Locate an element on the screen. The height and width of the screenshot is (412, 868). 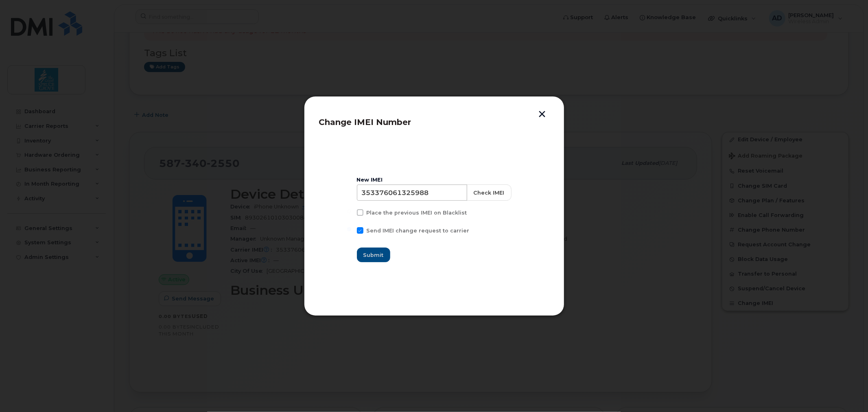
span: Change IMEI Number is located at coordinates (365, 122).